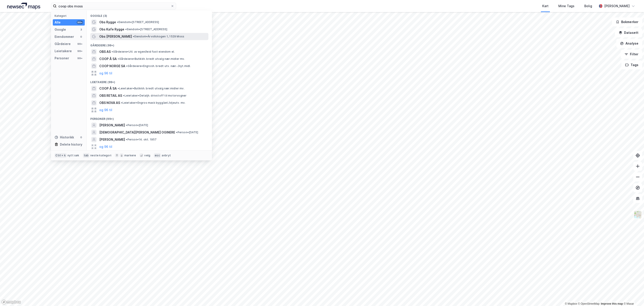 The width and height of the screenshot is (644, 306). What do you see at coordinates (153, 103) in the screenshot?
I see `span: Leietaker • Engros mask bygg/anl./oljeutv. mv.` at bounding box center [153, 103].